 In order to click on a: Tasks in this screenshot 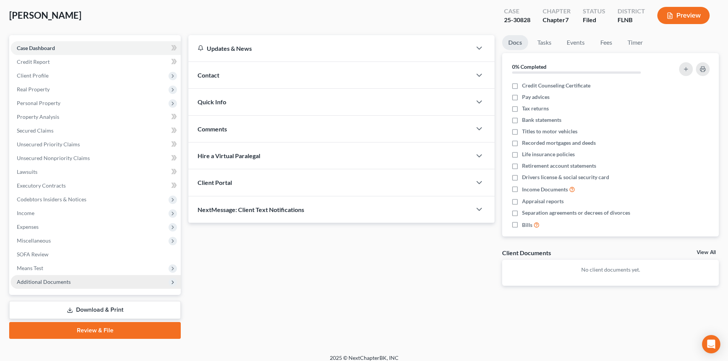, I will do `click(544, 42)`.